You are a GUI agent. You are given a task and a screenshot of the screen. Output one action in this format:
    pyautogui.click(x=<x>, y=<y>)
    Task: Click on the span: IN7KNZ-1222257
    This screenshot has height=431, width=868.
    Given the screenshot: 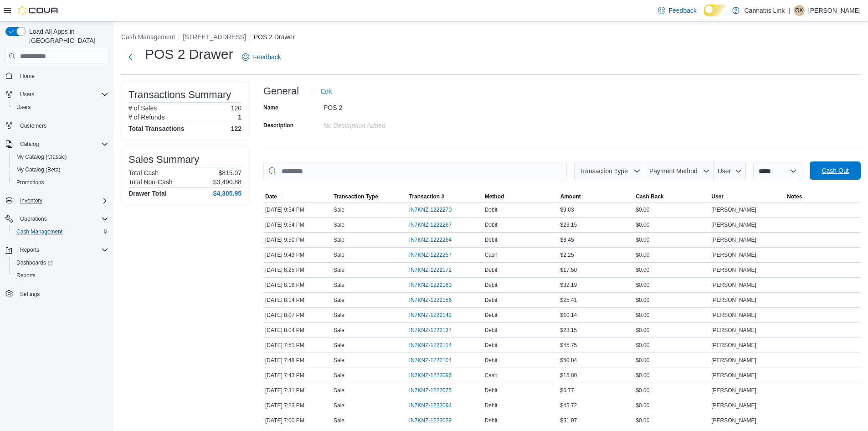 What is the action you would take?
    pyautogui.click(x=430, y=255)
    